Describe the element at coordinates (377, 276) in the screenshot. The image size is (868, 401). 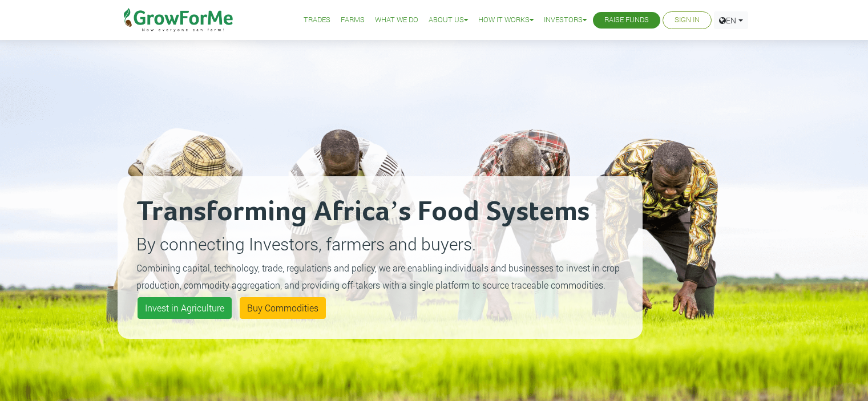
I see `small: Combining capital, technology, trade, regulations and policy, we are enabling individuals and bus...` at that location.